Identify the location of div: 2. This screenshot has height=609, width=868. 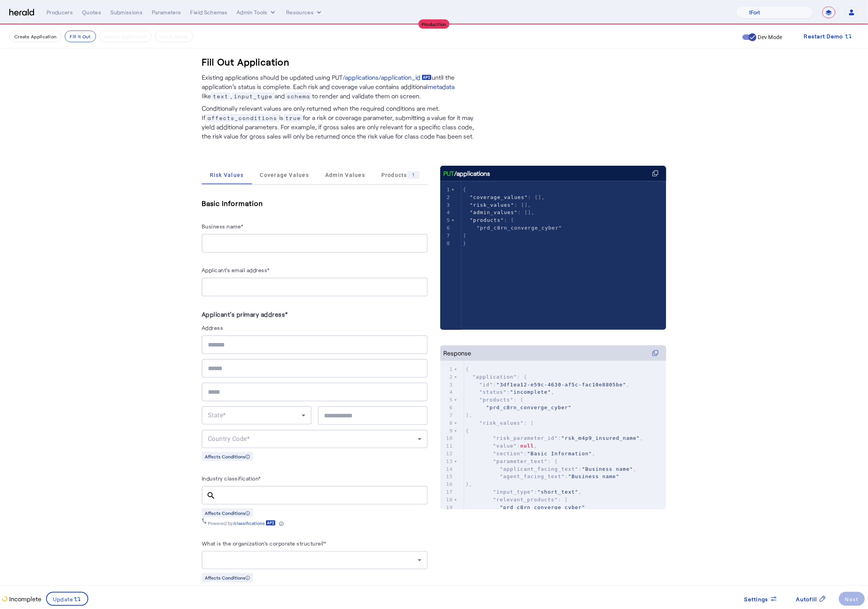
(447, 377).